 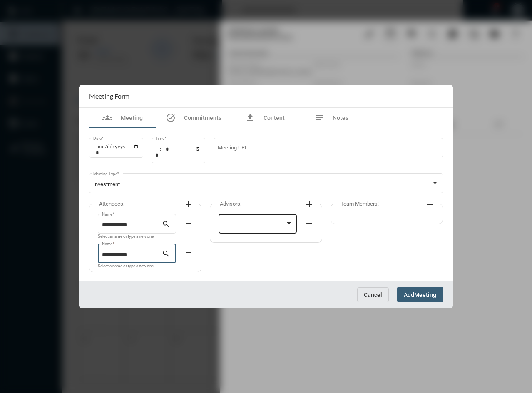 I want to click on button: AddMeeting, so click(x=420, y=294).